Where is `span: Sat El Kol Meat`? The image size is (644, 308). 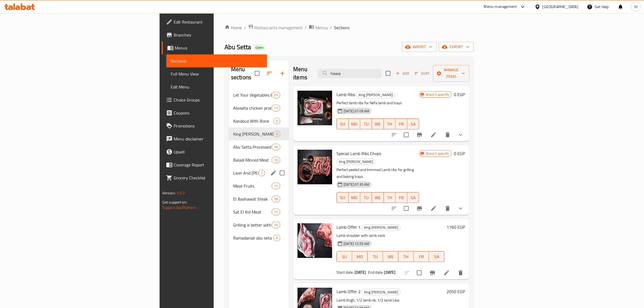 span: Sat El Kol Meat is located at coordinates (253, 212).